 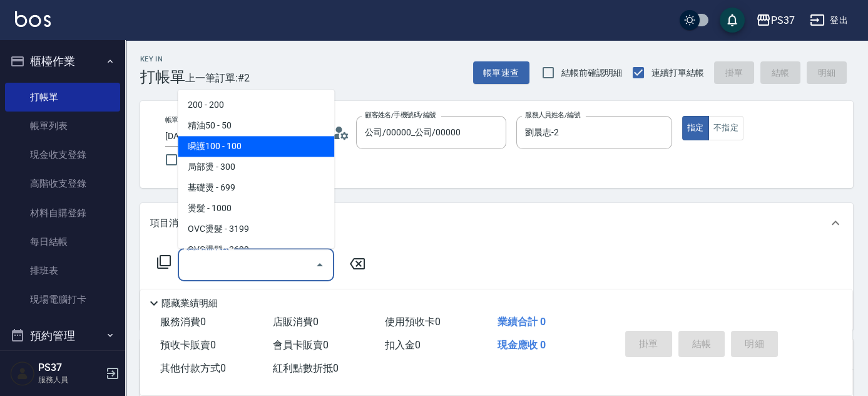 I want to click on a: 現金收支登錄, so click(x=63, y=154).